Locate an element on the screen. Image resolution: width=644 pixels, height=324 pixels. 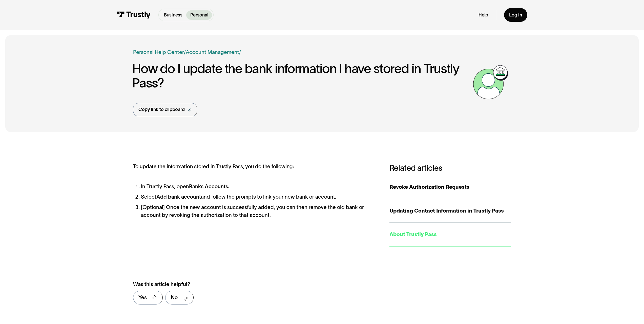
a: Business is located at coordinates (173, 15).